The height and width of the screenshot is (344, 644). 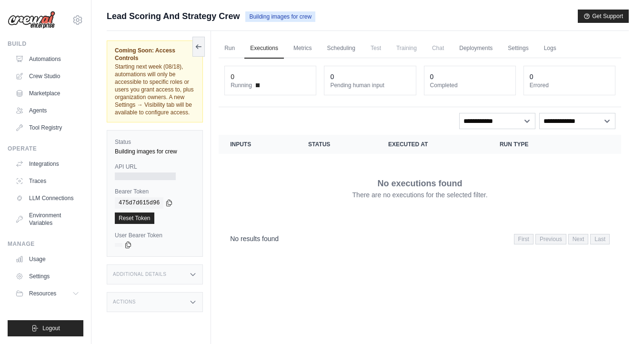 I want to click on div: Chat Widget, so click(x=620, y=321).